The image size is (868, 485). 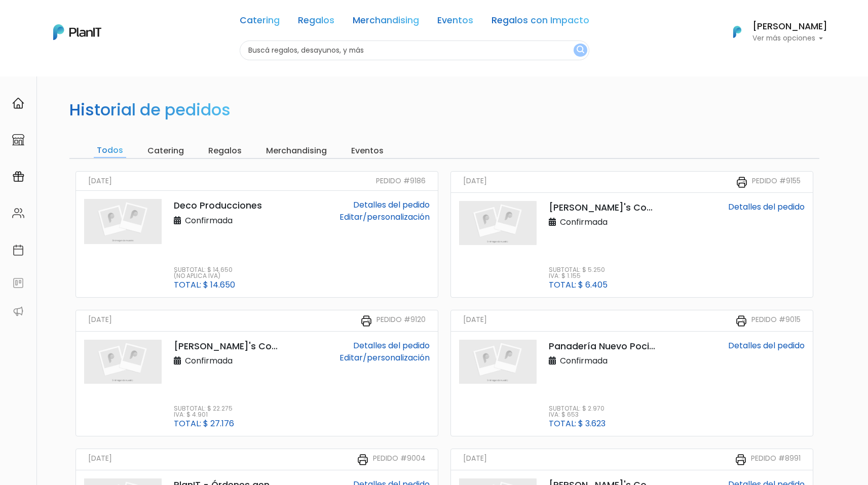 I want to click on a: Regalos con Impacto, so click(x=540, y=22).